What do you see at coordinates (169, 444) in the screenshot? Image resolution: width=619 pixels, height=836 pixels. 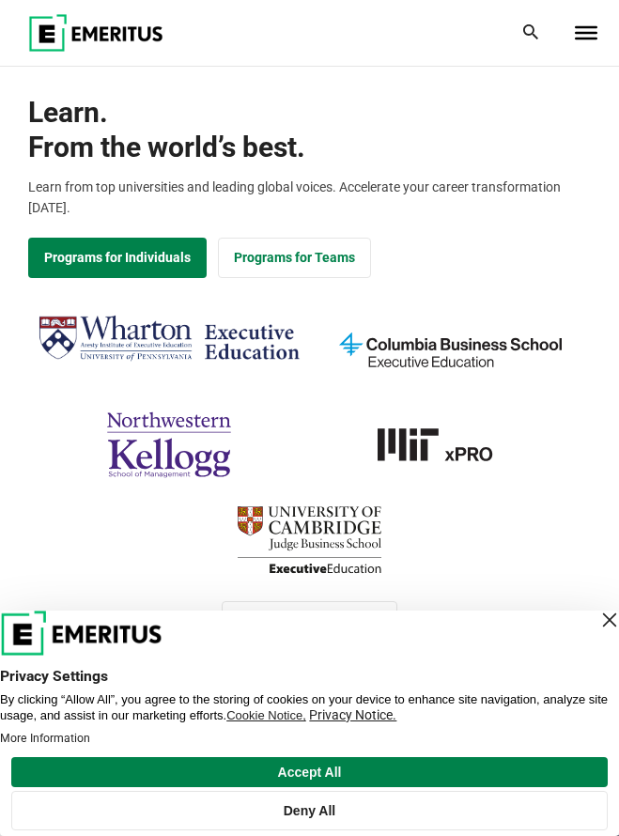 I see `a: northwestern-kellogg` at bounding box center [169, 444].